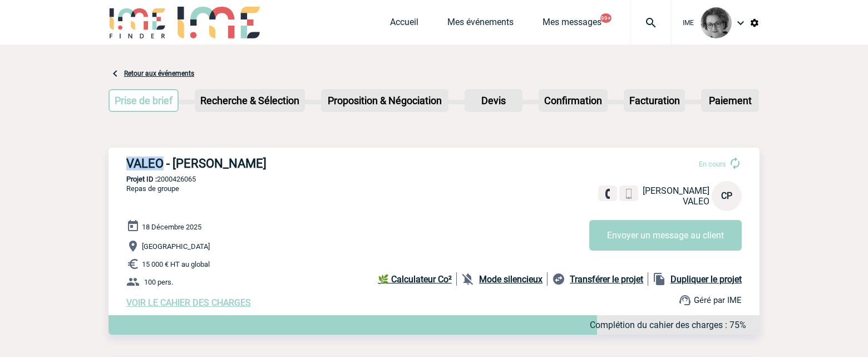 The height and width of the screenshot is (357, 868). I want to click on span: Géré par IME, so click(718, 300).